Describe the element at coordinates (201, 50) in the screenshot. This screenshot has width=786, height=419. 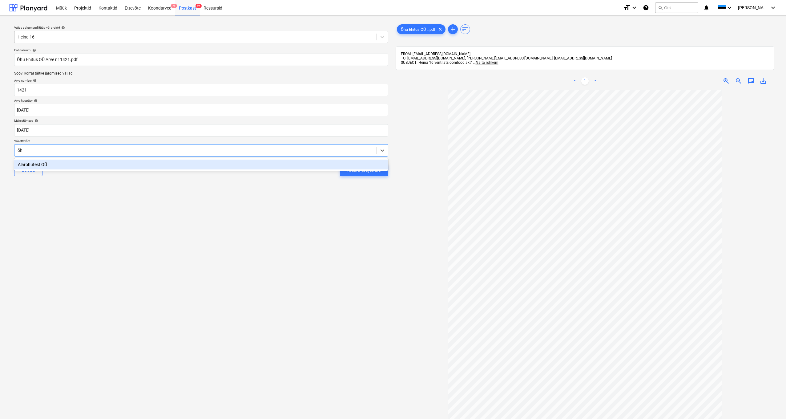
I see `div: Põhifaili nimi` at that location.